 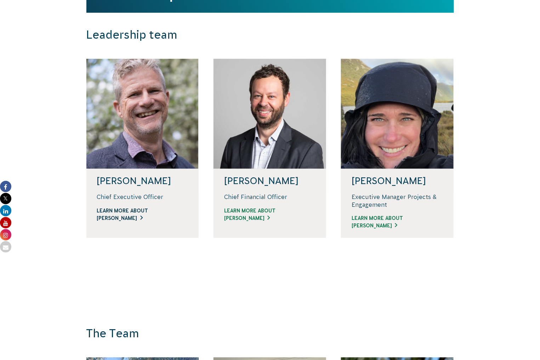 I want to click on h3: Leadership team, so click(x=222, y=35).